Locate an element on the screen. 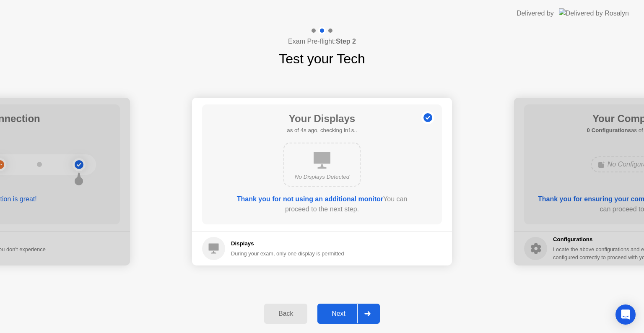 Image resolution: width=644 pixels, height=333 pixels. div: Open Intercom Messenger is located at coordinates (625, 314).